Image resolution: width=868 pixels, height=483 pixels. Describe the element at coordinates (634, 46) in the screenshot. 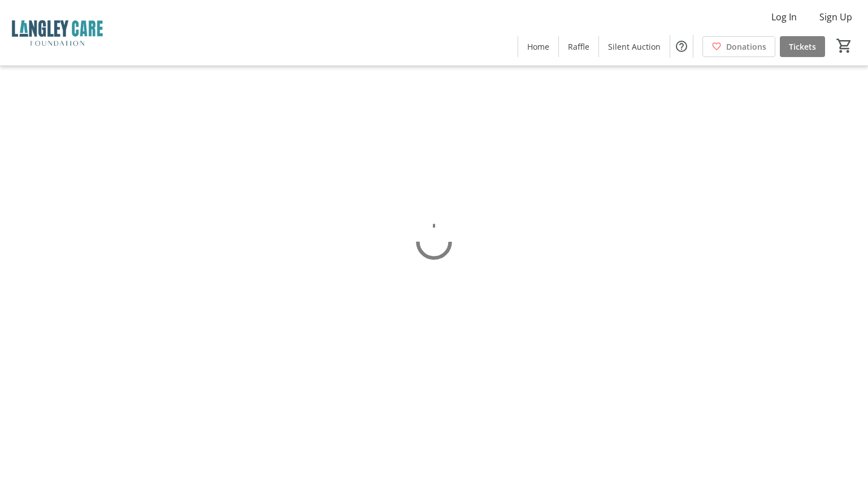

I see `a: Silent Auction` at that location.